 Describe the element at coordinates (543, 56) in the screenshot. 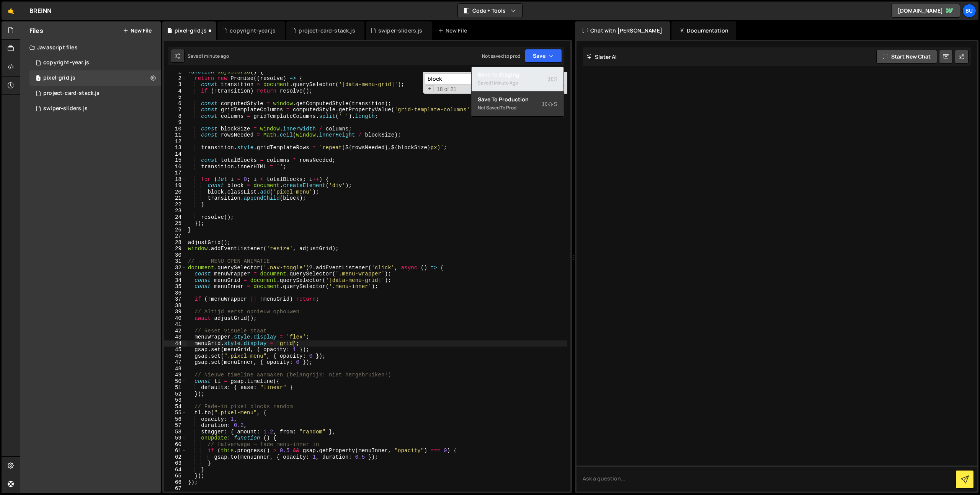

I see `button: Save` at that location.